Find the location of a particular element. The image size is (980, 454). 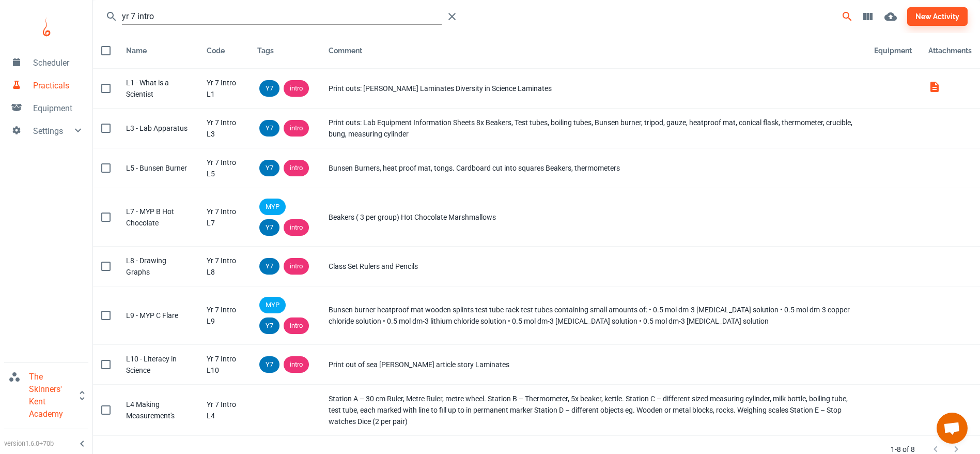

div: Yr 7 Intro L10 is located at coordinates (223, 364).